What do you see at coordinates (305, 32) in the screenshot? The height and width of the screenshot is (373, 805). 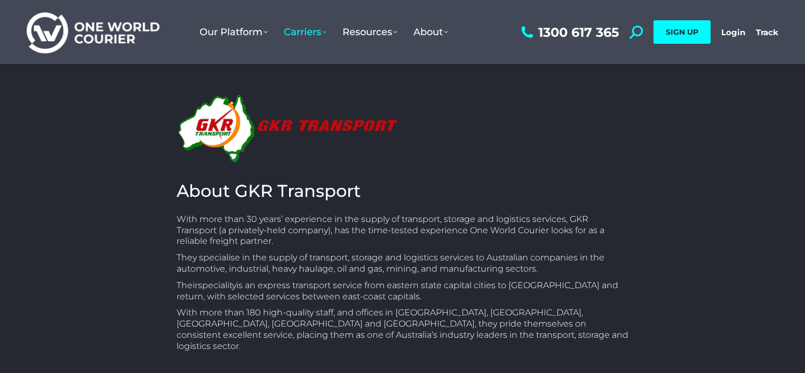 I see `span: Carriers` at bounding box center [305, 32].